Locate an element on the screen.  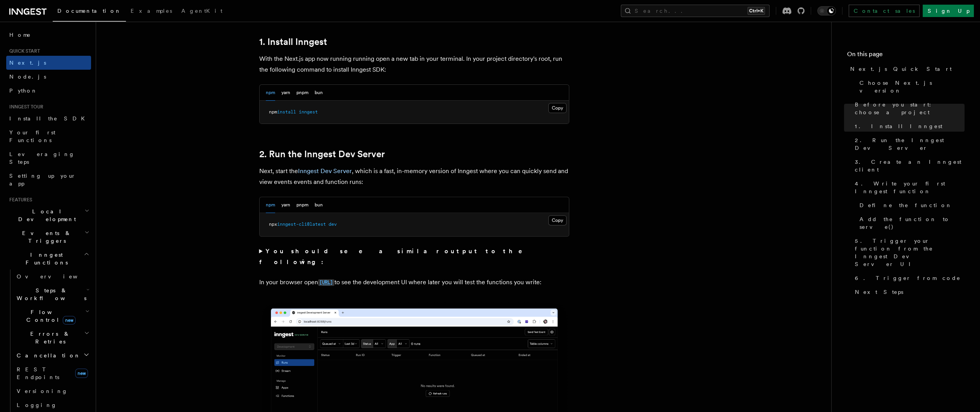
span: REST Endpoints is located at coordinates (38, 374).